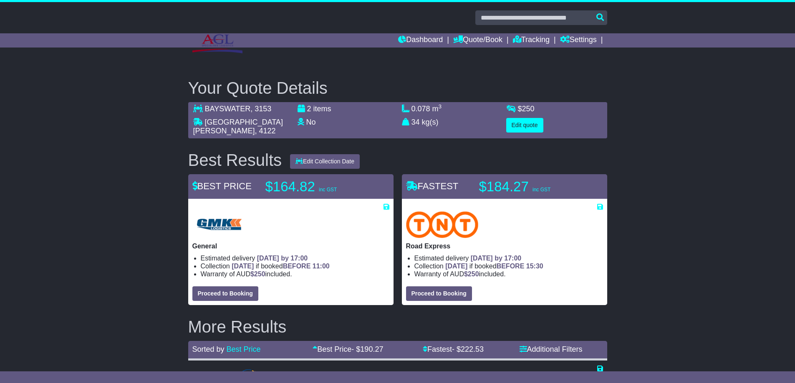 This screenshot has width=795, height=383. I want to click on h2: Your Quote Details, so click(398, 88).